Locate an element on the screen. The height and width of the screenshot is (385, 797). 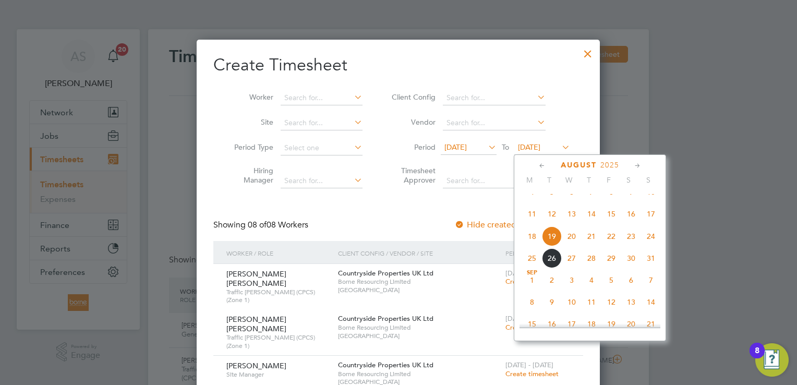
label: Hiring Manager is located at coordinates (250, 175).